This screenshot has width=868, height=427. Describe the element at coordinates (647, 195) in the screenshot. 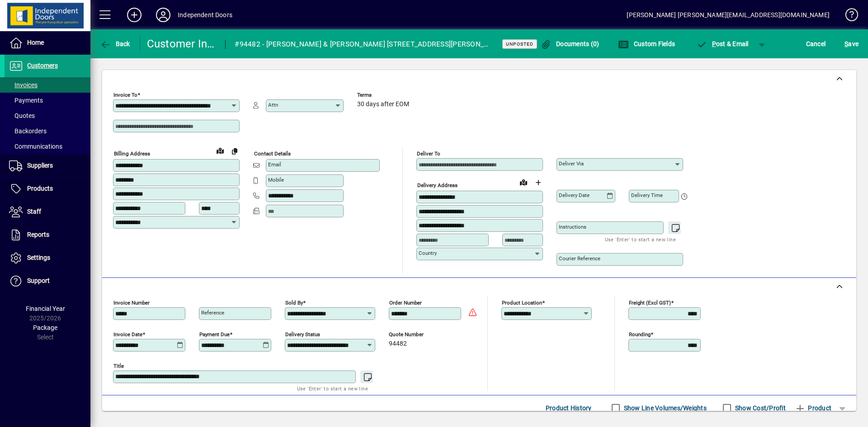

I see `mat-label: Delivery time` at that location.